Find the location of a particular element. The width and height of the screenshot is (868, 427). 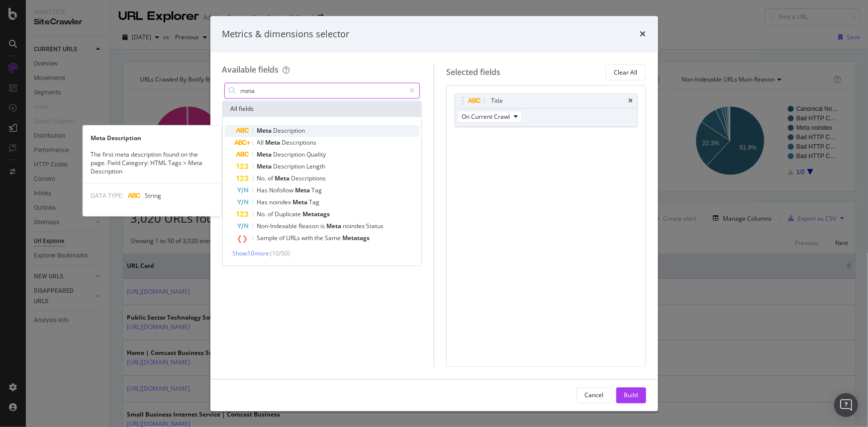

button: Build is located at coordinates (631, 395).